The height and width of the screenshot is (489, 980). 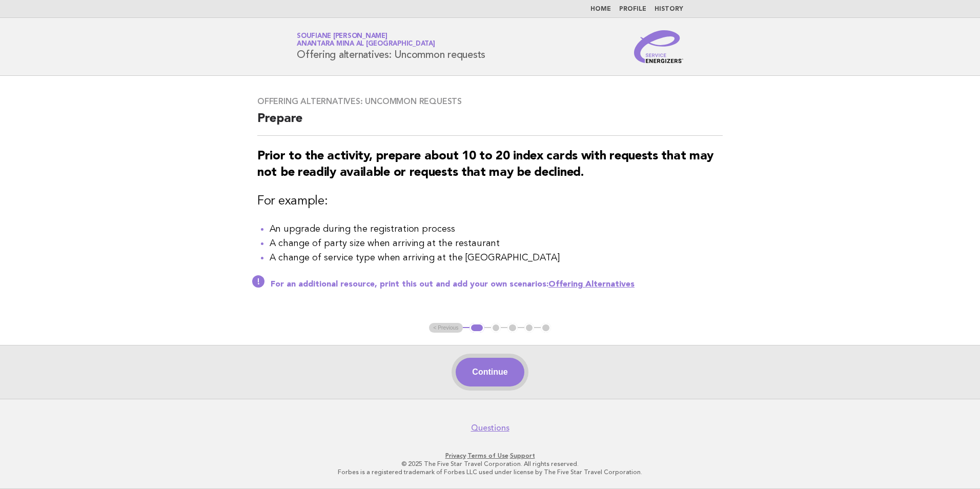 I want to click on p: For an additional resource, print this out and add your own scenarios:, so click(x=497, y=284).